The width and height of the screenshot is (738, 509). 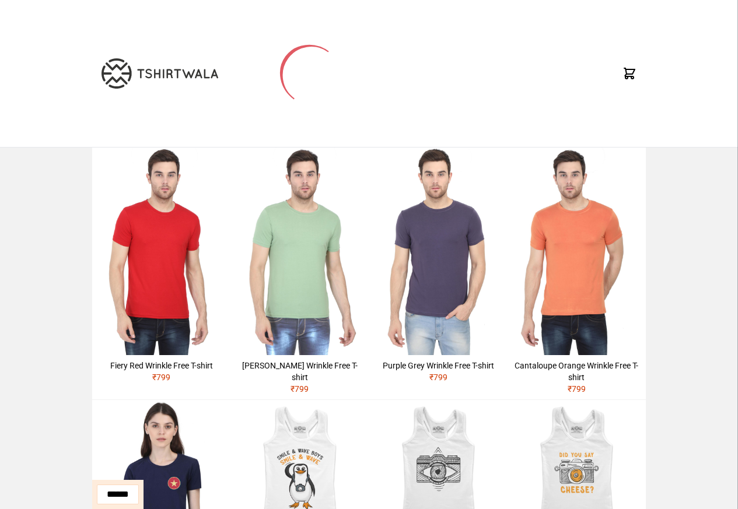 I want to click on img: 4M6A2168.jpg, so click(x=438, y=251).